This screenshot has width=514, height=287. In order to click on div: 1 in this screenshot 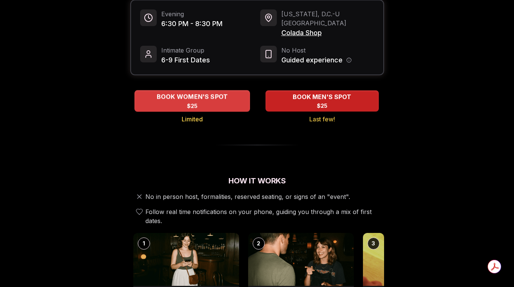, I will do `click(144, 243)`.